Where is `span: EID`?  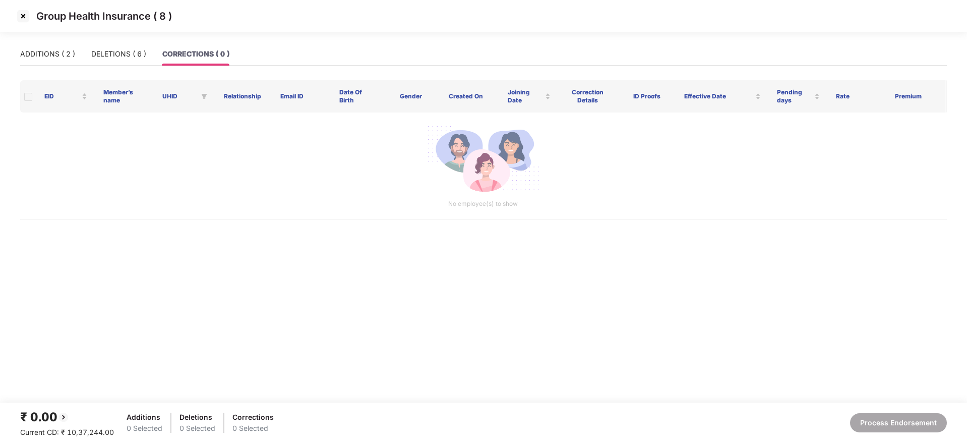
span: EID is located at coordinates (62, 96).